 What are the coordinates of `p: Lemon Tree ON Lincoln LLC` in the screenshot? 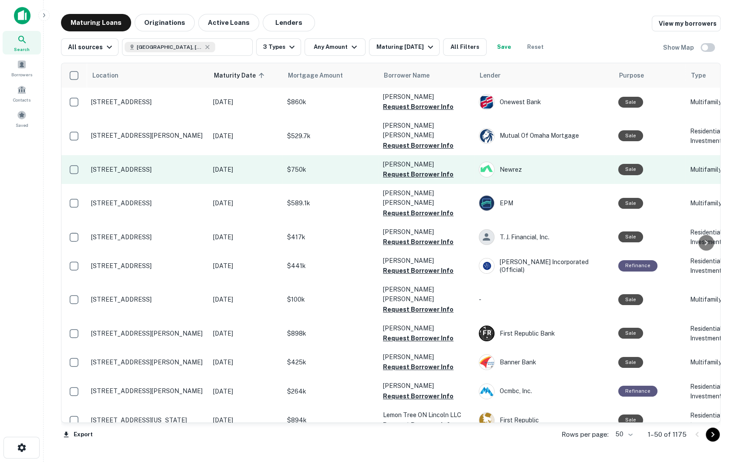 It's located at (426, 415).